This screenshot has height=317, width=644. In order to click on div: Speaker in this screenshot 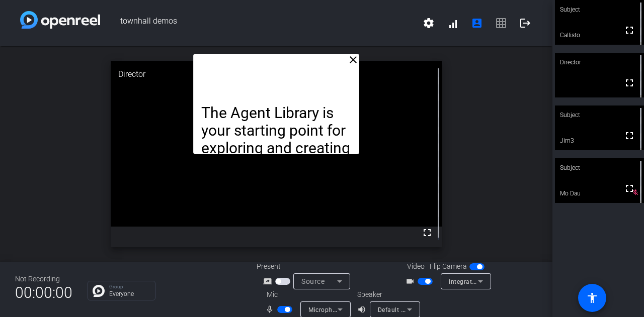, I will do `click(388, 294)`.